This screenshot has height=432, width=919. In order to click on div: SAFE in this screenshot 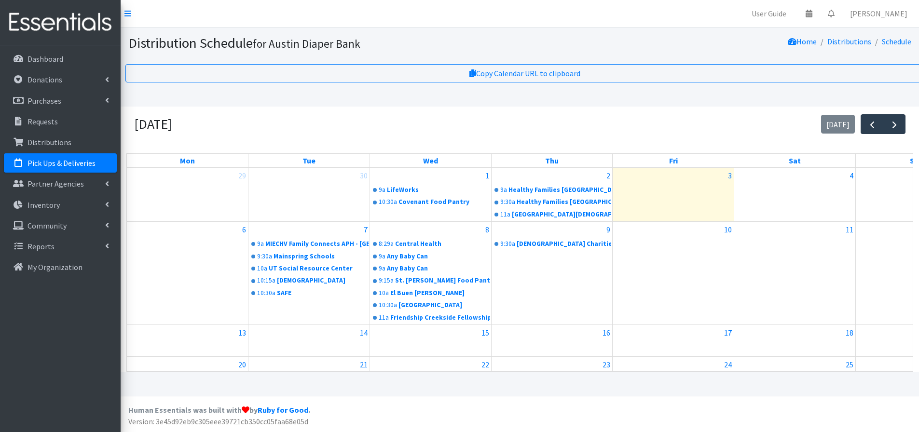, I will do `click(323, 293)`.